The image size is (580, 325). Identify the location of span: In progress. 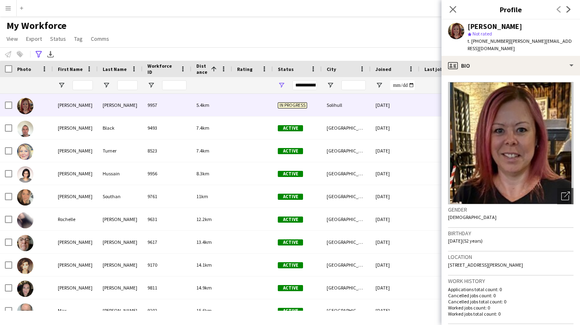
(293, 105).